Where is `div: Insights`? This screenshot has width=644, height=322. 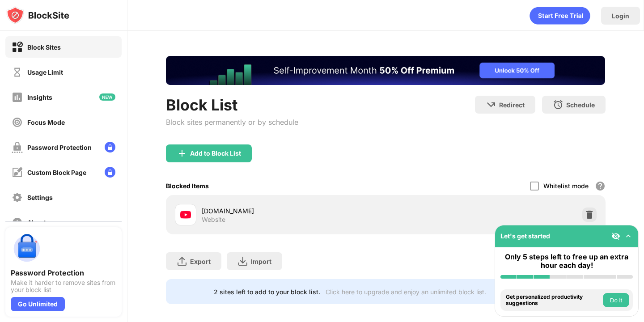
div: Insights is located at coordinates (40, 97).